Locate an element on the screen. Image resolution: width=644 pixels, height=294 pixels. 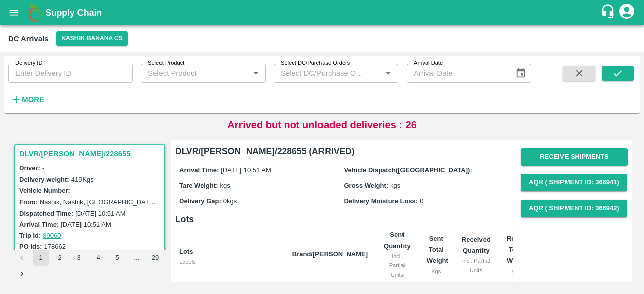
b: Sent Total Weight is located at coordinates (437, 250).